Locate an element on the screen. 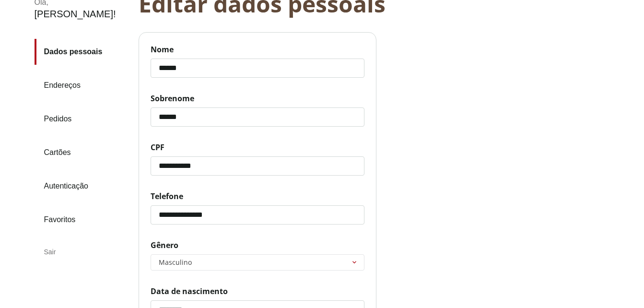 This screenshot has width=644, height=308. a: Cartões is located at coordinates (82, 153).